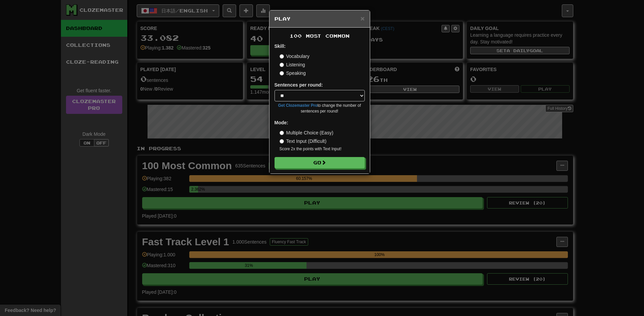 The height and width of the screenshot is (316, 644). What do you see at coordinates (281, 123) in the screenshot?
I see `strong: Mode:` at bounding box center [281, 123].